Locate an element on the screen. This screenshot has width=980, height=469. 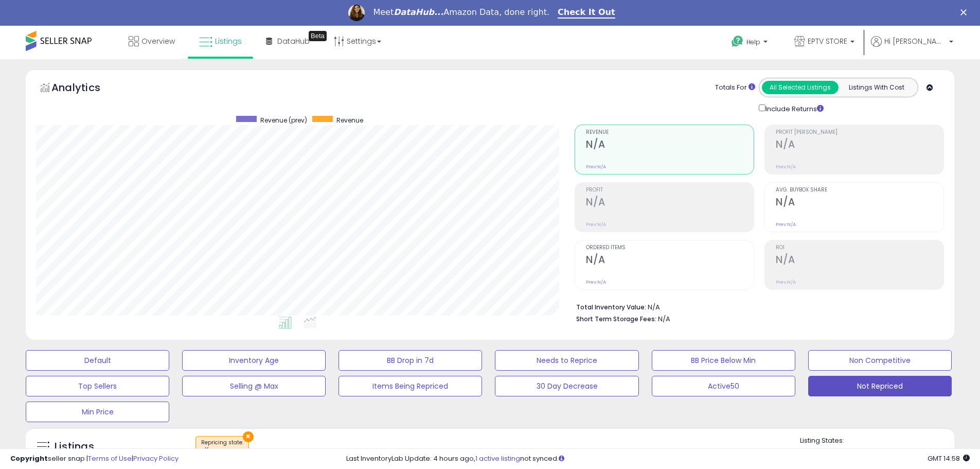
h5: Listings is located at coordinates (74, 447).